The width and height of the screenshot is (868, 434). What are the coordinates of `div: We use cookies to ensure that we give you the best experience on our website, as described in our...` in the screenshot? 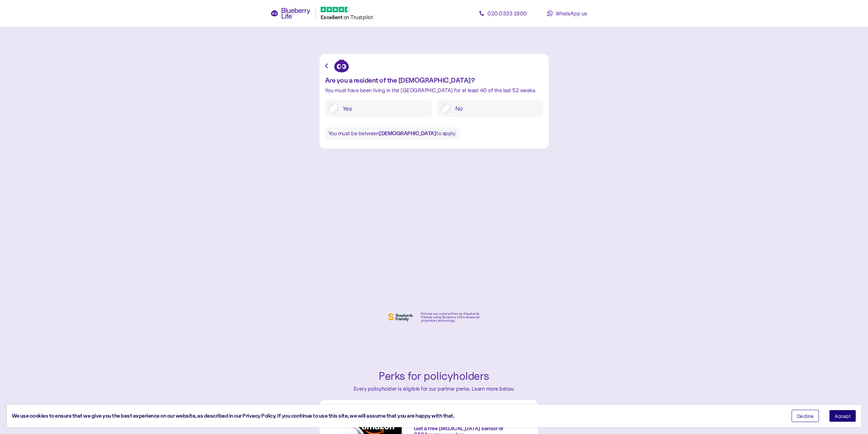 It's located at (397, 416).